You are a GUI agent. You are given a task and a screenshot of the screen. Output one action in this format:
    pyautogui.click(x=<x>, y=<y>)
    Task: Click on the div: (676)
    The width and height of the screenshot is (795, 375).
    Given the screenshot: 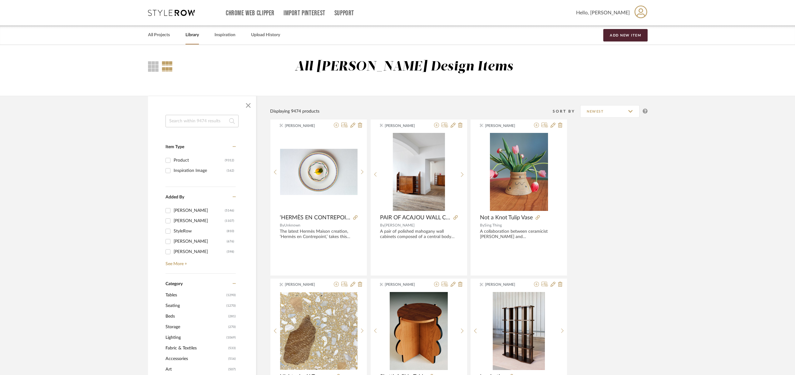 What is the action you would take?
    pyautogui.click(x=231, y=242)
    